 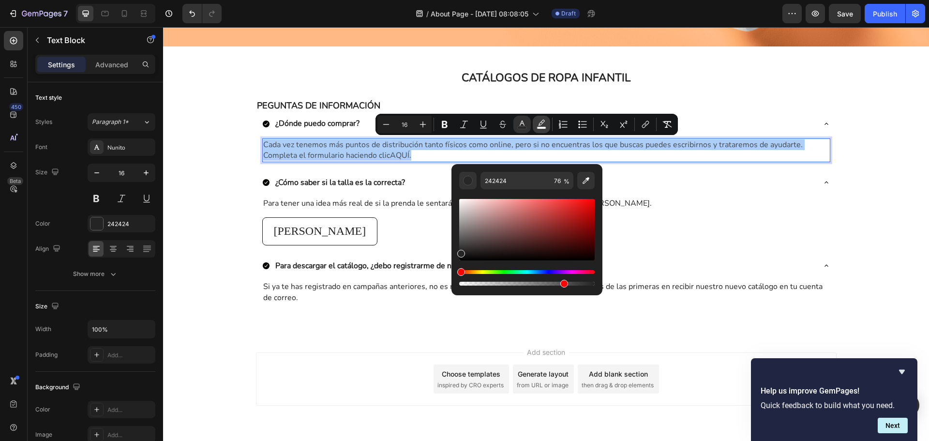 I want to click on p: Advanced, so click(x=112, y=64).